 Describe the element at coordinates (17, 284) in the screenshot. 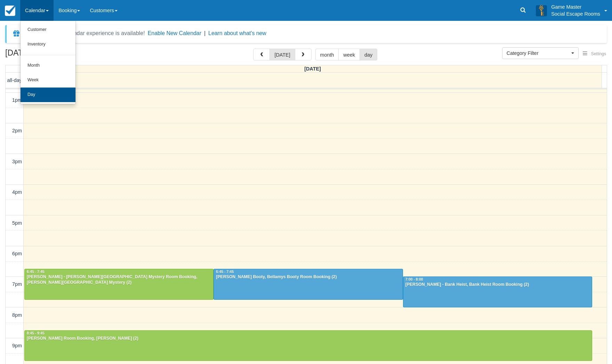

I see `span: 7pm` at that location.